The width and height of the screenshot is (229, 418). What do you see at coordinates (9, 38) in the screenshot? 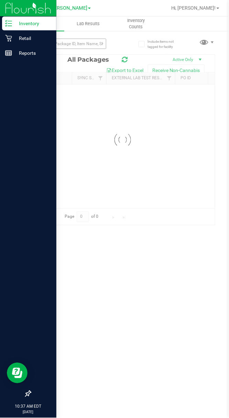
I see `inline-svg: Retail` at bounding box center [9, 38].